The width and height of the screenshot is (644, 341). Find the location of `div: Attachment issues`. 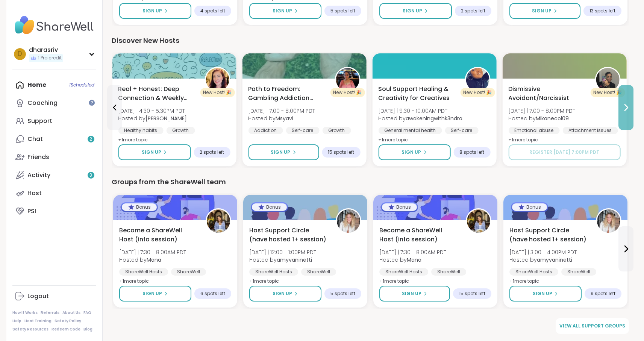

div: Attachment issues is located at coordinates (590, 130).